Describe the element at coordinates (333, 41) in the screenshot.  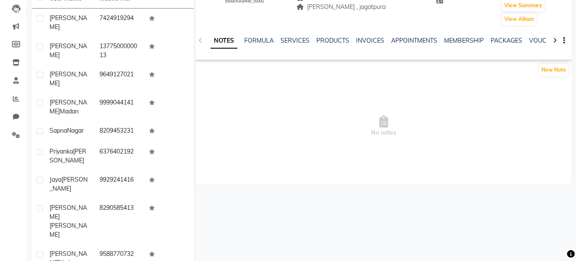
I see `a: PRODUCTS` at that location.